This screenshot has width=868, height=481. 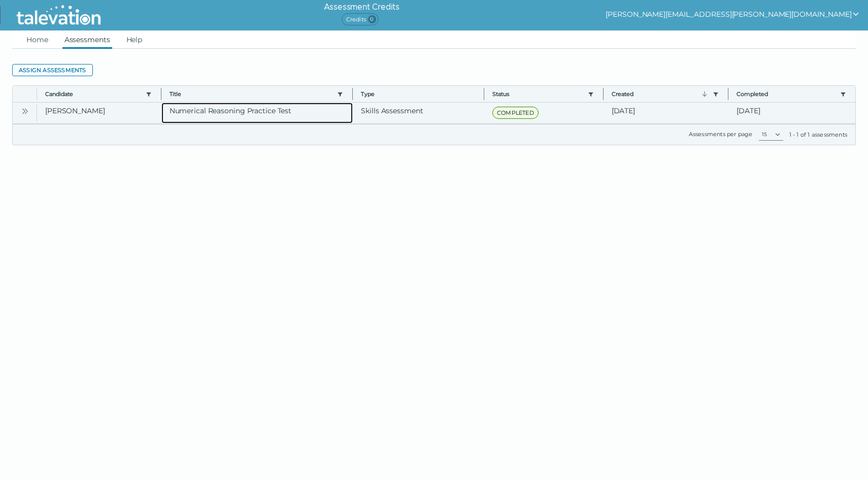 What do you see at coordinates (25, 111) in the screenshot?
I see `button: Open` at bounding box center [25, 111].